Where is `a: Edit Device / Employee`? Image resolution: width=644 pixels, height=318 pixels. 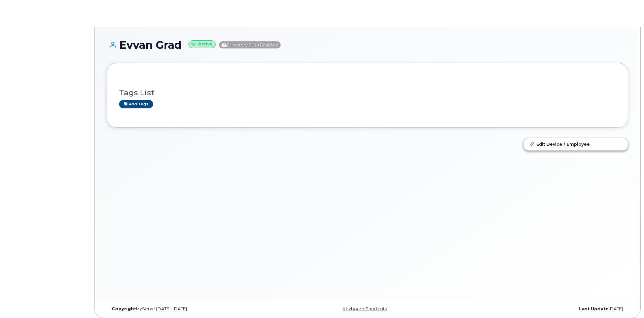
a: Edit Device / Employee is located at coordinates (575, 144).